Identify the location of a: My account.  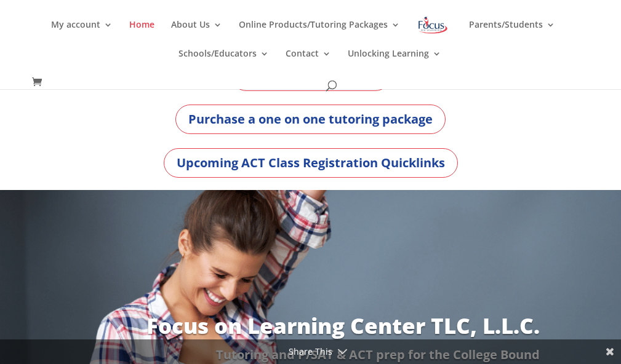
(82, 35).